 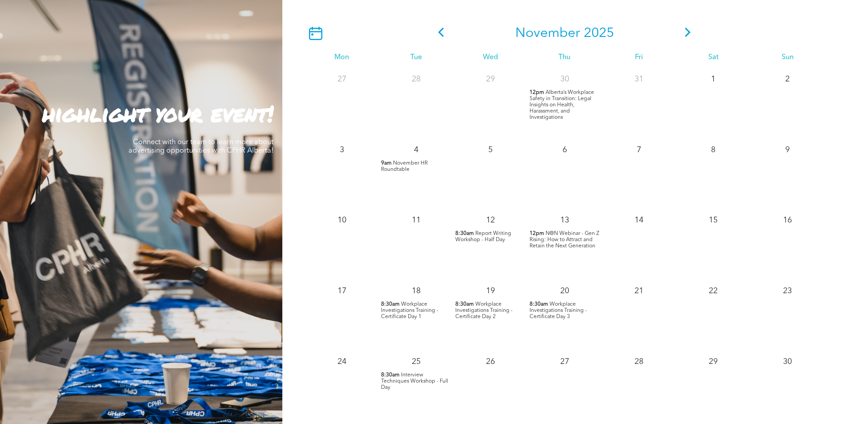 What do you see at coordinates (713, 150) in the screenshot?
I see `p: 8` at bounding box center [713, 150].